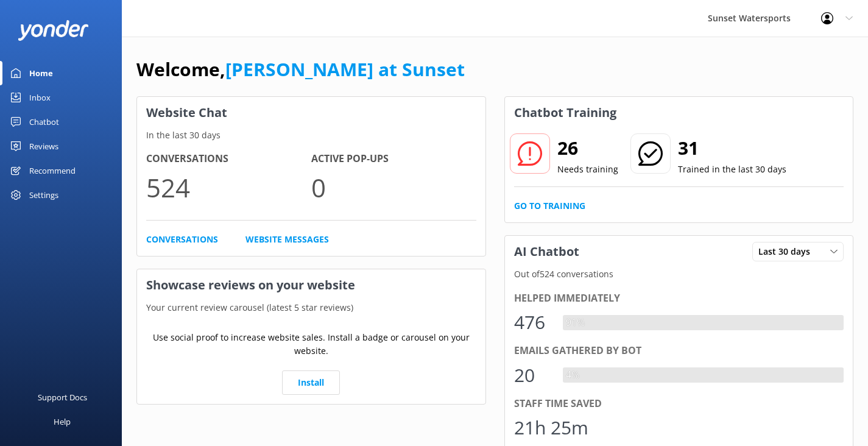 Image resolution: width=868 pixels, height=446 pixels. What do you see at coordinates (732, 169) in the screenshot?
I see `p: Trained in the last 30 days` at bounding box center [732, 169].